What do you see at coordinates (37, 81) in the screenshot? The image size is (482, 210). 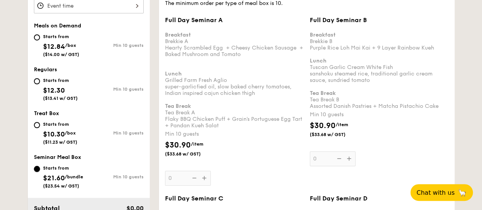 I see `input: Starts from$12.30($13.41 w/ GST)Min 10 guests` at bounding box center [37, 81].